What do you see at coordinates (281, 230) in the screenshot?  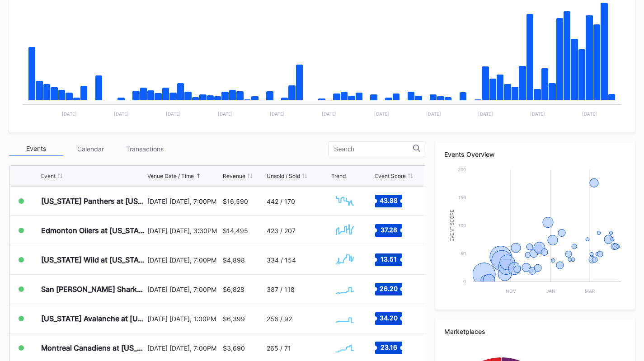 I see `div: 423 / 207` at bounding box center [281, 230].